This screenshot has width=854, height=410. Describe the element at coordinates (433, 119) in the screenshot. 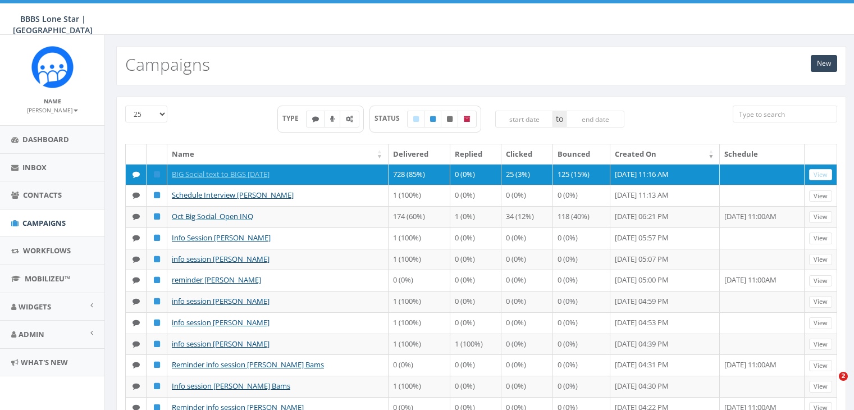

I see `label: Published` at that location.